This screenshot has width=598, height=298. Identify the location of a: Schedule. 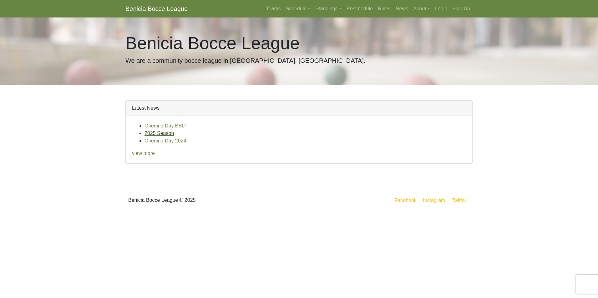
(298, 9).